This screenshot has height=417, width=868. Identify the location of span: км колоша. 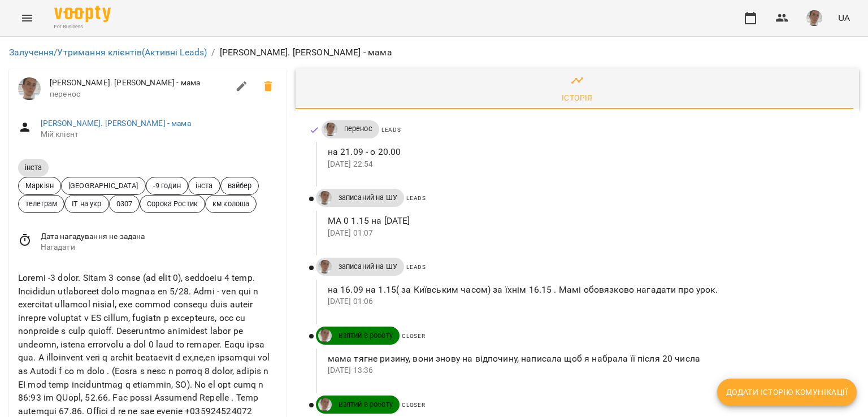
(231, 203).